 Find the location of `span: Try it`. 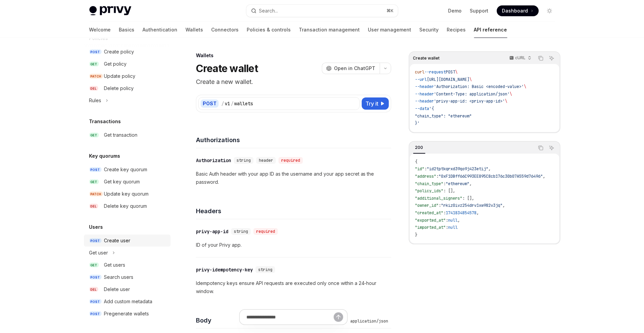

span: Try it is located at coordinates (372, 103).